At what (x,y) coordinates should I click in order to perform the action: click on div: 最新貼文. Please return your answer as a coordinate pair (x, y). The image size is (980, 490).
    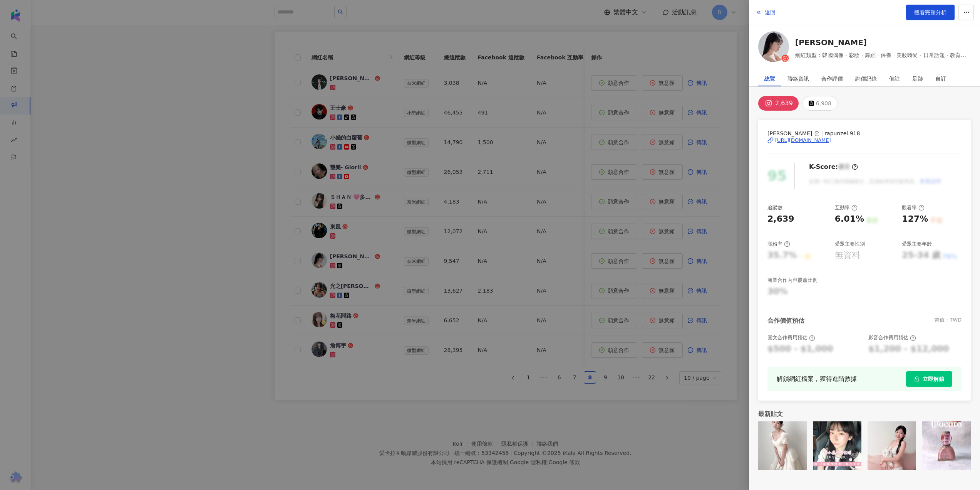
    Looking at the image, I should click on (865, 414).